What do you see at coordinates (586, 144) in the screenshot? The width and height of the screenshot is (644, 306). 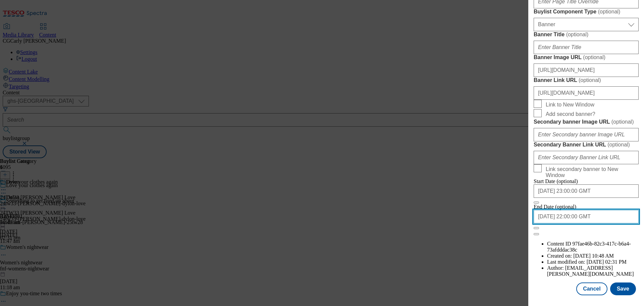 I see `label: Secondary Banner Link URL` at bounding box center [586, 144].